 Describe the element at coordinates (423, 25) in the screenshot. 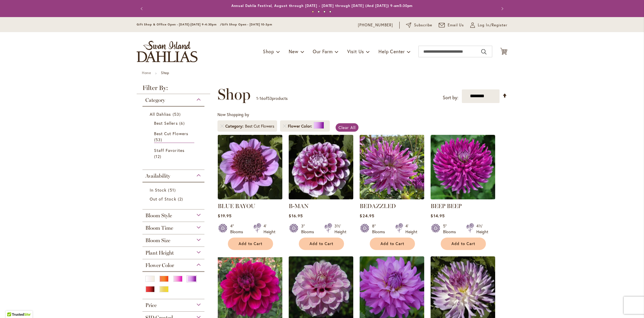

I see `span: Subscribe` at that location.